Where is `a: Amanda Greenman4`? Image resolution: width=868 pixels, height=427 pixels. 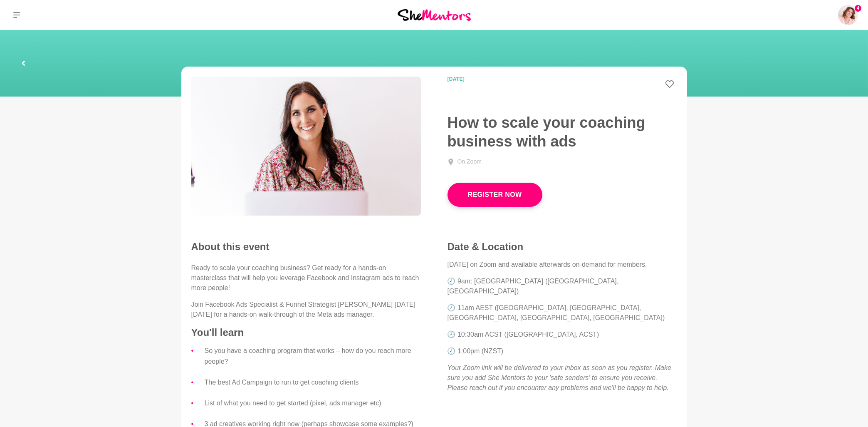
a: Amanda Greenman4 is located at coordinates (848, 15).